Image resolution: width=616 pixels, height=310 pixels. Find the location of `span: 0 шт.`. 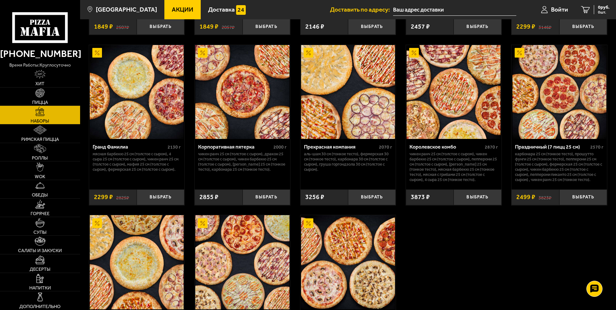

span: 0 шт. is located at coordinates (604, 12).